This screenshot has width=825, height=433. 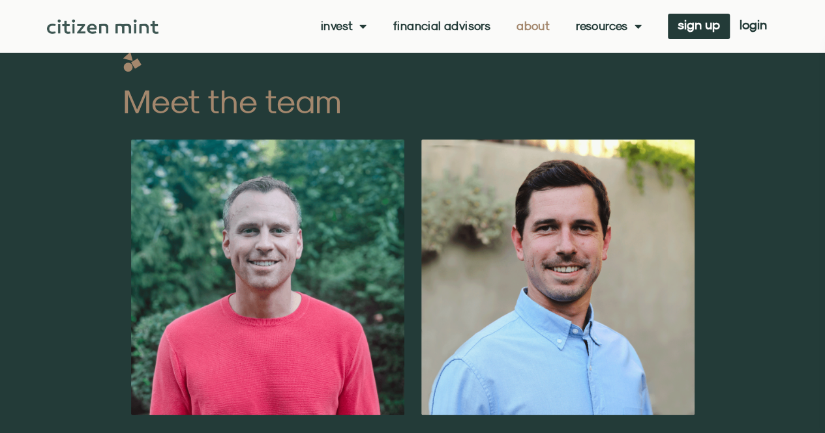 I want to click on a: About, so click(x=533, y=26).